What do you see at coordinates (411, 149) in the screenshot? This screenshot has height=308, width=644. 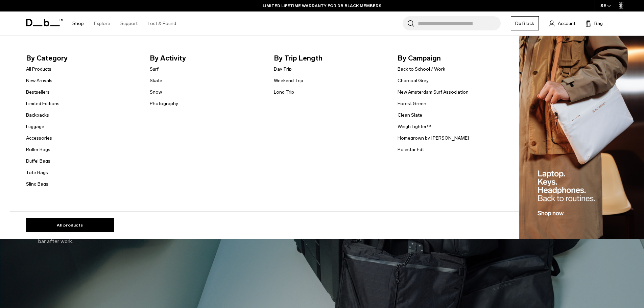 I see `a: Polestar Edt.` at bounding box center [411, 149].